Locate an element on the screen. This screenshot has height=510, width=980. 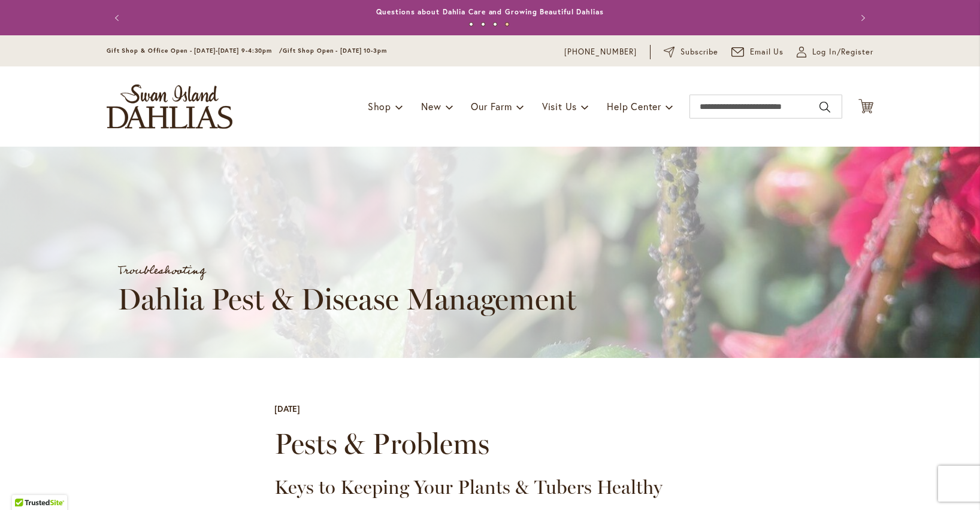
a: Troubleshooting is located at coordinates (161, 271).